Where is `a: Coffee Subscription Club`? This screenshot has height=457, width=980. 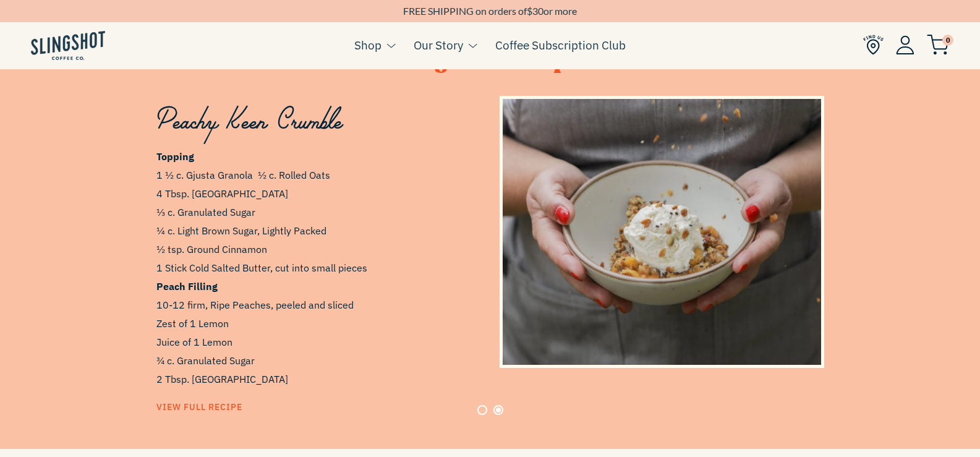 a: Coffee Subscription Club is located at coordinates (560, 45).